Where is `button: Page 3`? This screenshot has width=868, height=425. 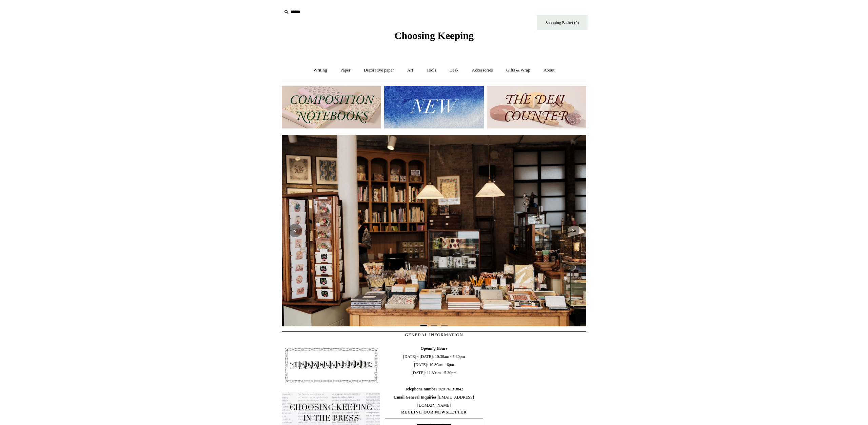
button: Page 3 is located at coordinates (444, 325).